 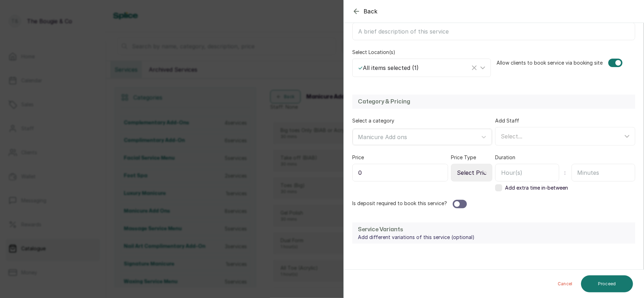 I want to click on label: Add Staff, so click(x=507, y=121).